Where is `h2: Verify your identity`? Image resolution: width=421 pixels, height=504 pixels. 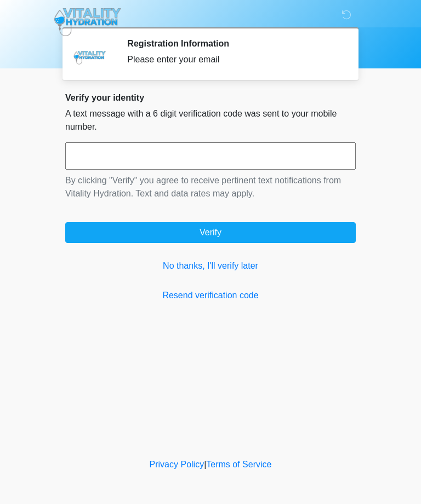
h2: Verify your identity is located at coordinates (210, 97).